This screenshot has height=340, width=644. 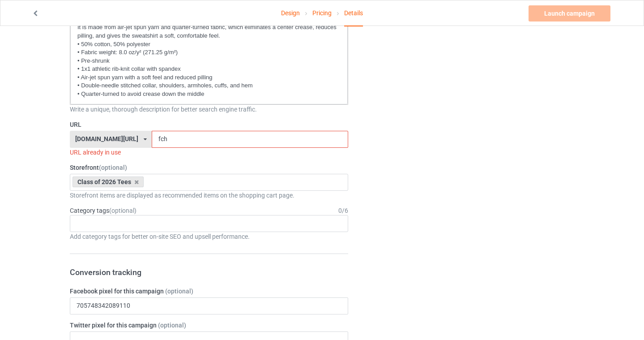 What do you see at coordinates (209, 152) in the screenshot?
I see `div: URL already in use` at bounding box center [209, 152].